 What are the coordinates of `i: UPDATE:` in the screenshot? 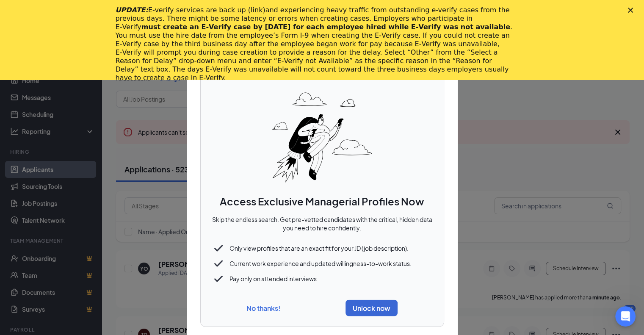 It's located at (190, 10).